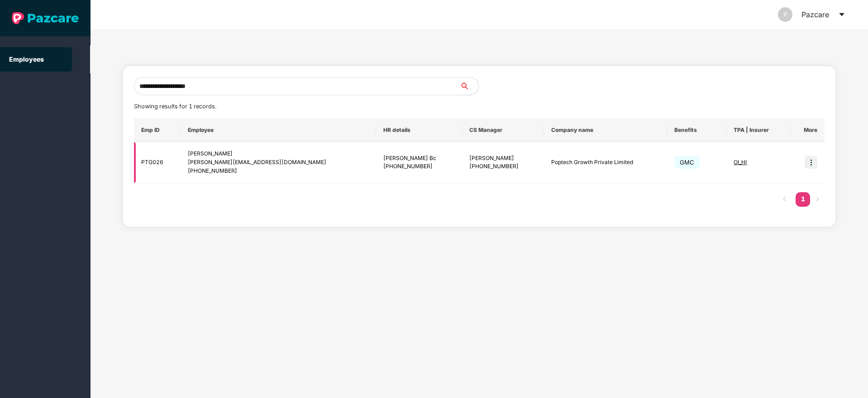 This screenshot has width=868, height=398. I want to click on span: right, so click(818, 199).